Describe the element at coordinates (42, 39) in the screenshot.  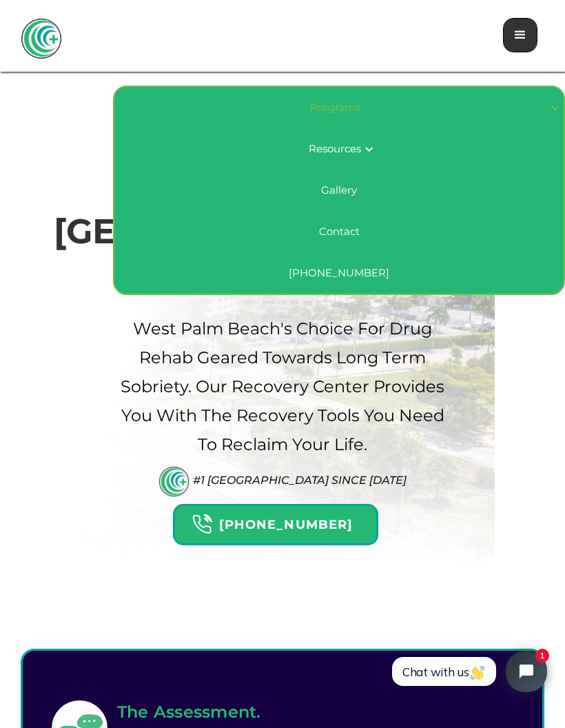
I see `a: home` at that location.